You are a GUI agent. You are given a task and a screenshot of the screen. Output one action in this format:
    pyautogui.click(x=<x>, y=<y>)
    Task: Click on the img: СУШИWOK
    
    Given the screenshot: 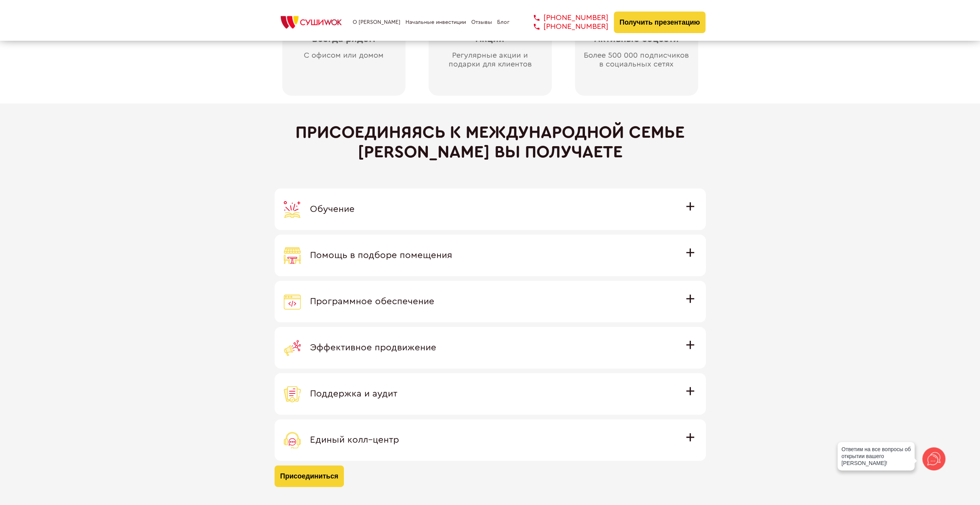 What is the action you would take?
    pyautogui.click(x=311, y=23)
    